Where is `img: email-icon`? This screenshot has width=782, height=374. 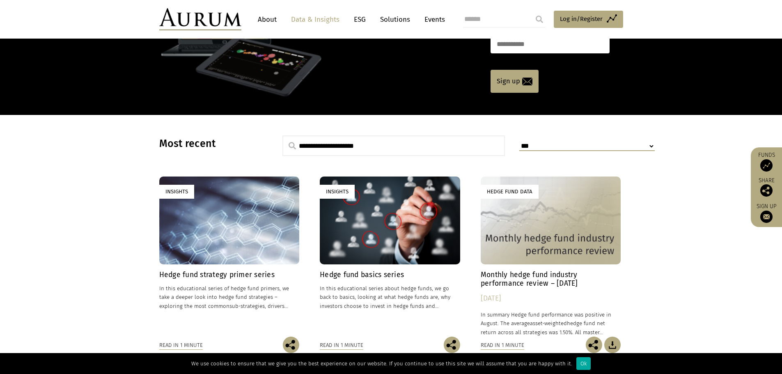 img: email-icon is located at coordinates (527, 81).